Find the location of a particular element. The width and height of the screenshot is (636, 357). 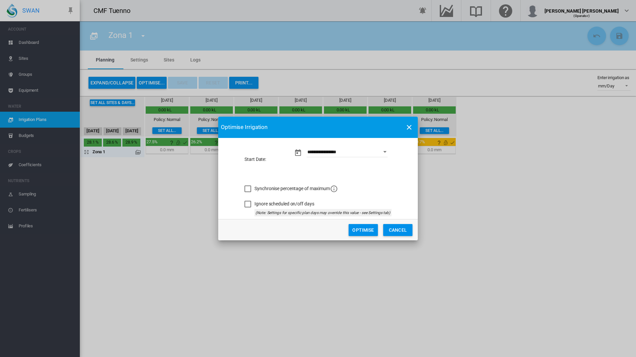

button: md-calendar is located at coordinates (298, 153).